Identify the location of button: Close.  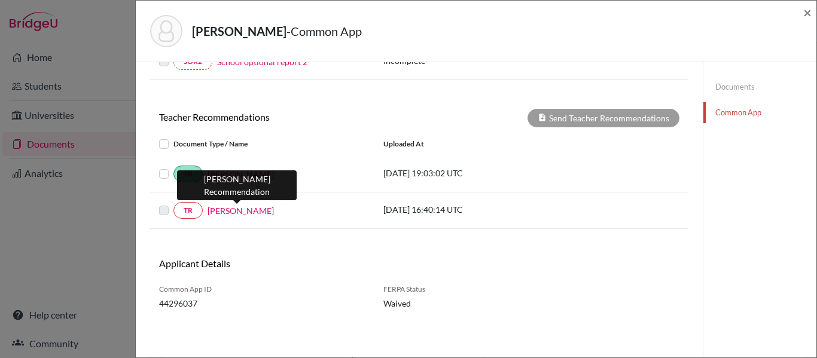
(808, 13).